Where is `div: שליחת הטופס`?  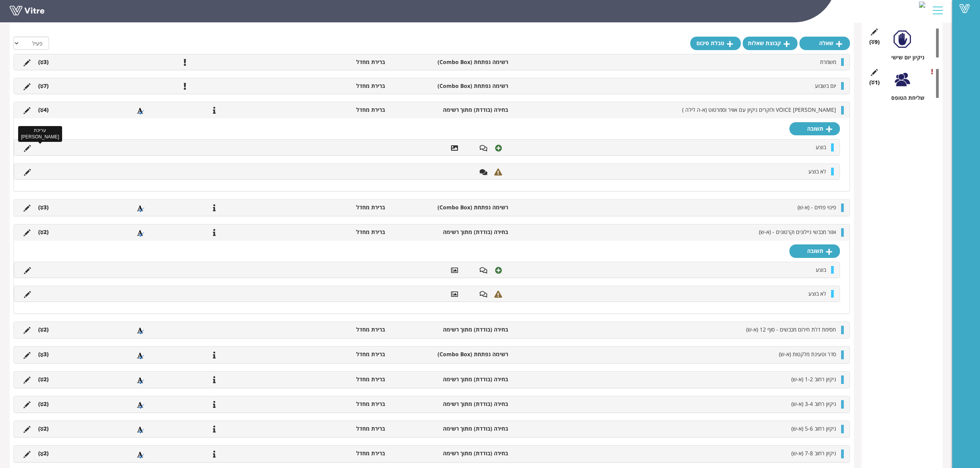
div: שליחת הטופס is located at coordinates (905, 98).